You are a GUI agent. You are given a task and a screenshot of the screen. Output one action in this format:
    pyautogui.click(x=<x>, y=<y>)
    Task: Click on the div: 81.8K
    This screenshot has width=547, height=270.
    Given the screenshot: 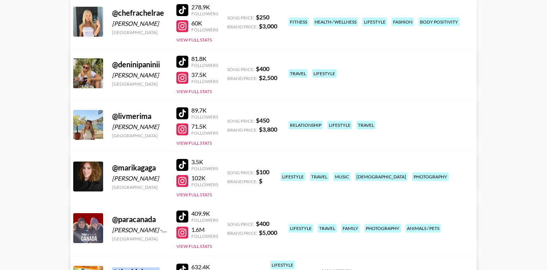 What is the action you would take?
    pyautogui.click(x=205, y=59)
    